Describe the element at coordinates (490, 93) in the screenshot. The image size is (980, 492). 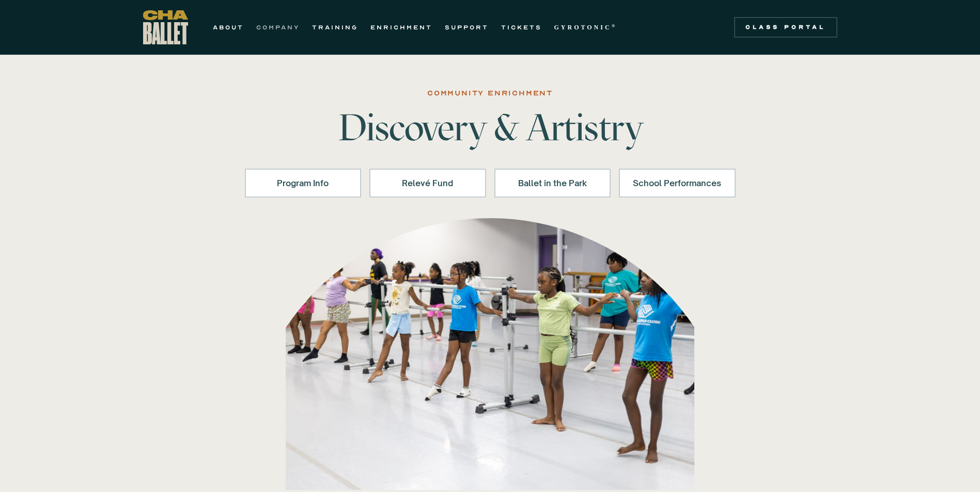
I see `div: COMMUNITY ENRICHMENT` at that location.